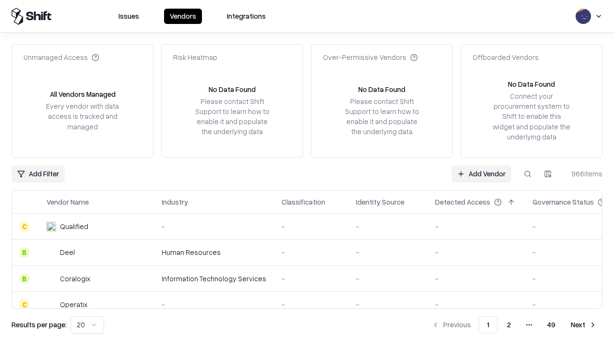 This screenshot has height=345, width=614. Describe the element at coordinates (82, 94) in the screenshot. I see `div: All Vendors Managed` at that location.